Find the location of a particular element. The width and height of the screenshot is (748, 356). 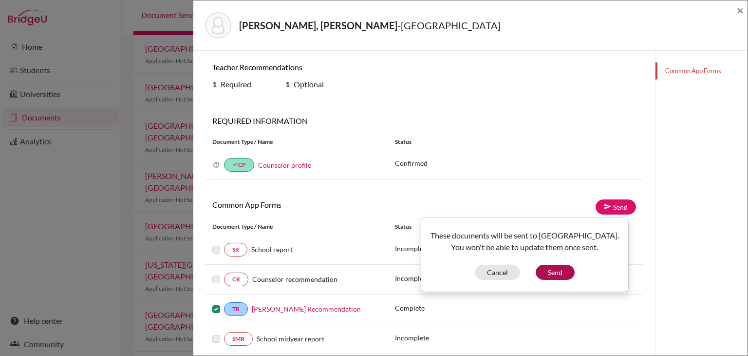

h6: REQUIRED INFORMATION is located at coordinates (424, 120).